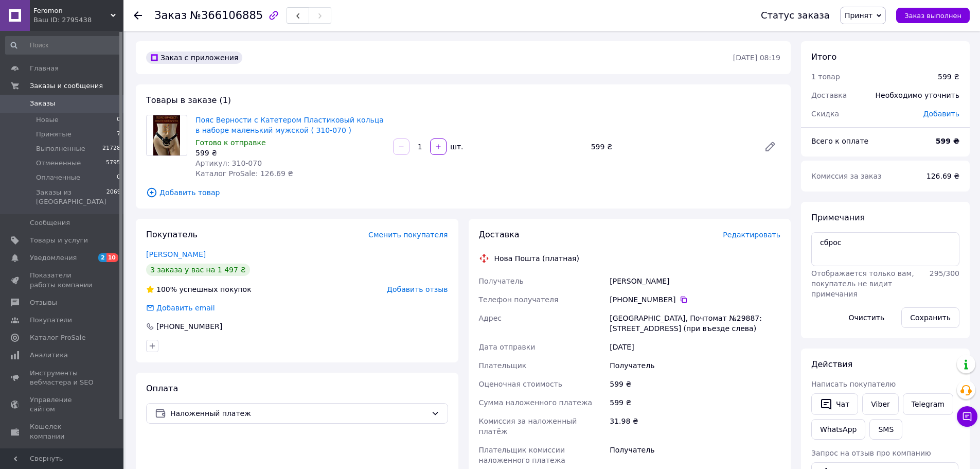 The height and width of the screenshot is (469, 980). I want to click on span: Показатели работы компании, so click(62, 280).